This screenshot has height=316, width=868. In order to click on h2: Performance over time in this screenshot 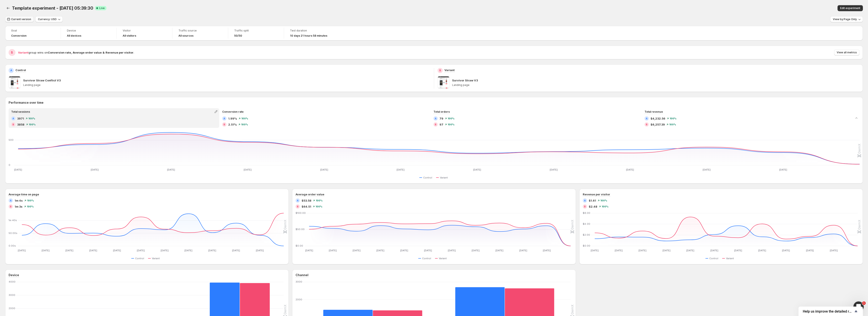, I will do `click(434, 103)`.